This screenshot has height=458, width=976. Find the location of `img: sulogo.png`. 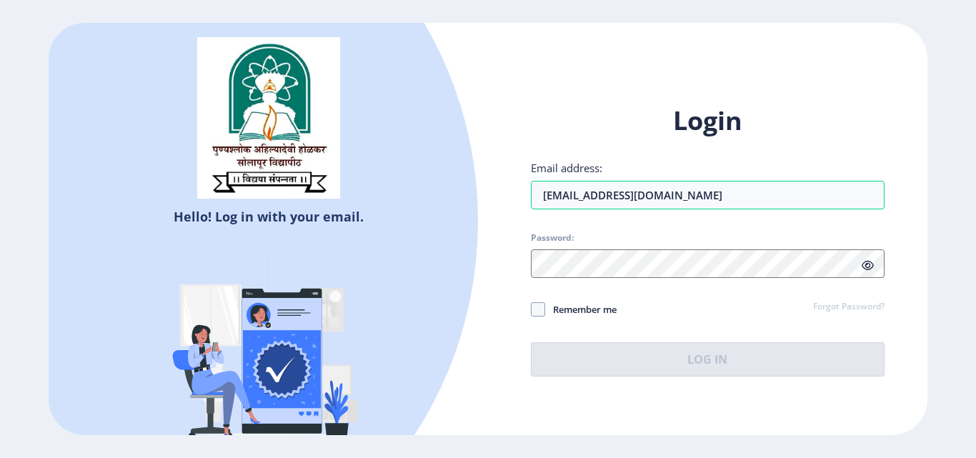

img: sulogo.png is located at coordinates (269, 118).